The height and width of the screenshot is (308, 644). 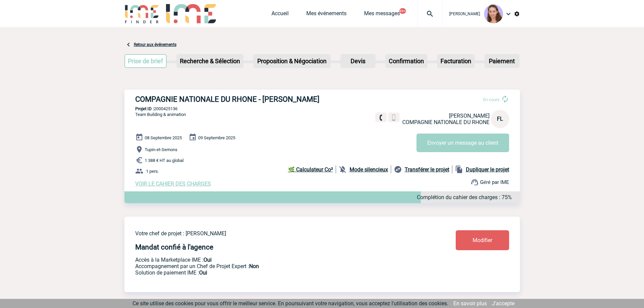 What do you see at coordinates (494, 14) in the screenshot?
I see `img: 101030-1.png` at bounding box center [494, 14].